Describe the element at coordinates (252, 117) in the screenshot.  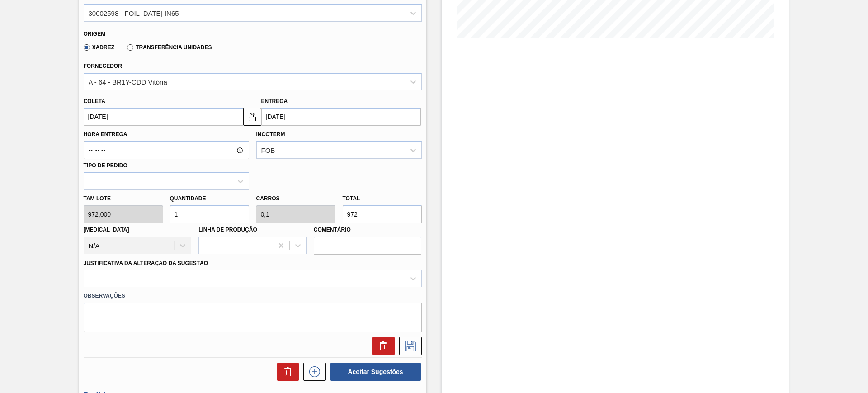
I see `img: locked` at that location.